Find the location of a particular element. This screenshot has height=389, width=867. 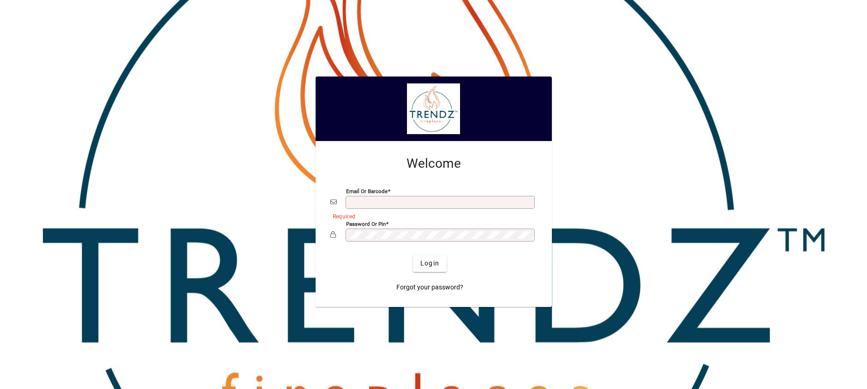

span: Login is located at coordinates (429, 263).